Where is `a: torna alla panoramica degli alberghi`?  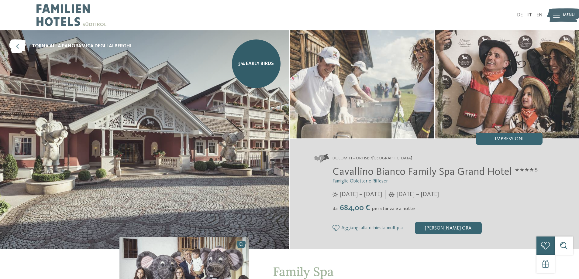
a: torna alla panoramica degli alberghi is located at coordinates (70, 46).